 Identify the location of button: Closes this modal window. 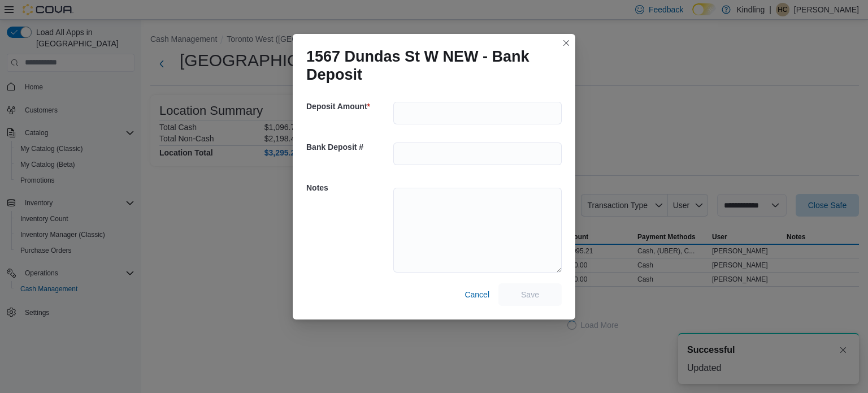
(566, 43).